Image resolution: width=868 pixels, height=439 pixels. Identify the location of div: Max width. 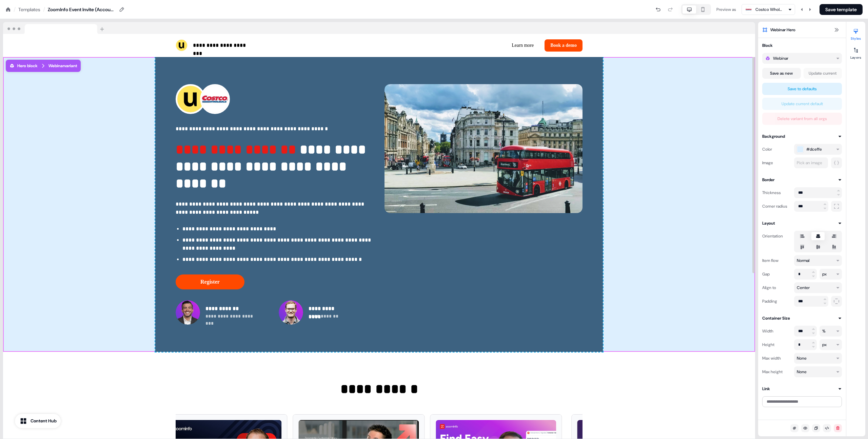
(777, 358).